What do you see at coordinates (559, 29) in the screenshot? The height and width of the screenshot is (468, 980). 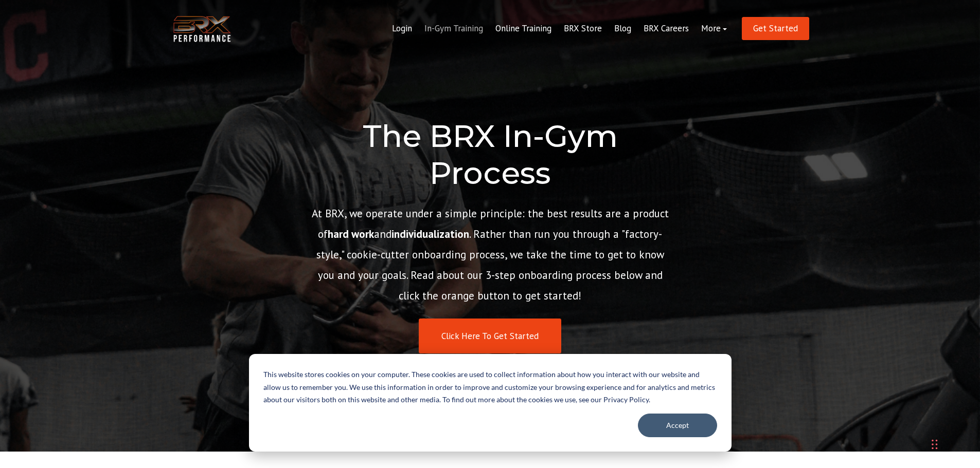 I see `div: Navigation Menu` at bounding box center [559, 29].